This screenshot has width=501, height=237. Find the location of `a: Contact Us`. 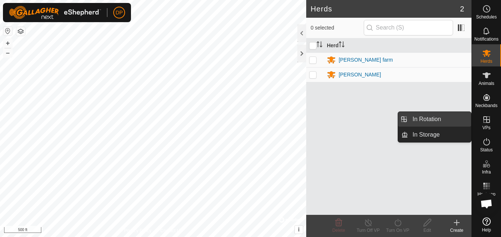

a: Contact Us is located at coordinates (171, 230).